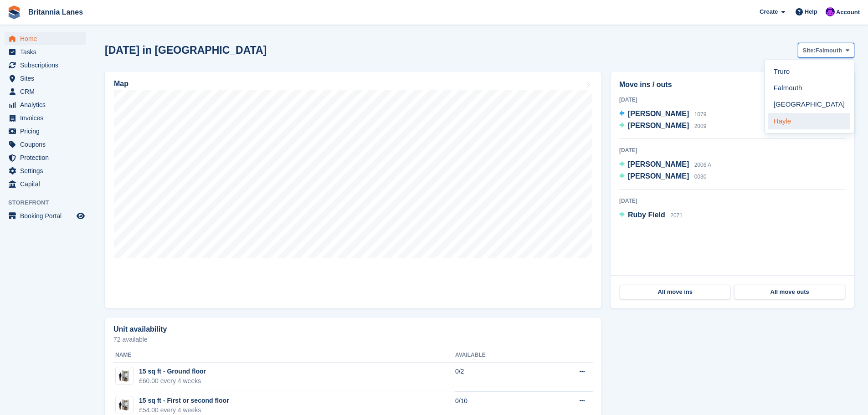 The height and width of the screenshot is (415, 868). What do you see at coordinates (81, 216) in the screenshot?
I see `a: Preview store` at bounding box center [81, 216].